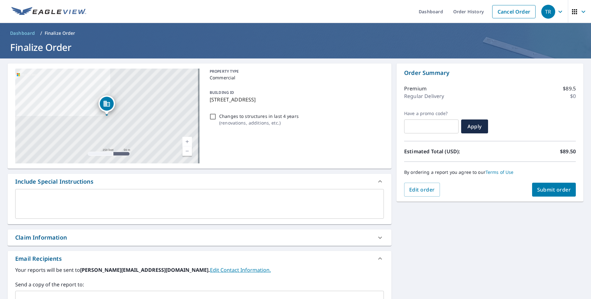 The image size is (591, 299). I want to click on label: Send a copy of the report to:, so click(199, 285).